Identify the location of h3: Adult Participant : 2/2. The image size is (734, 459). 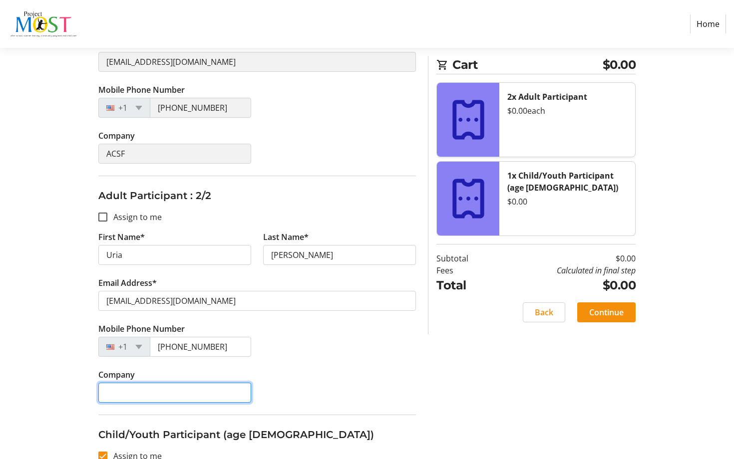
(257, 196).